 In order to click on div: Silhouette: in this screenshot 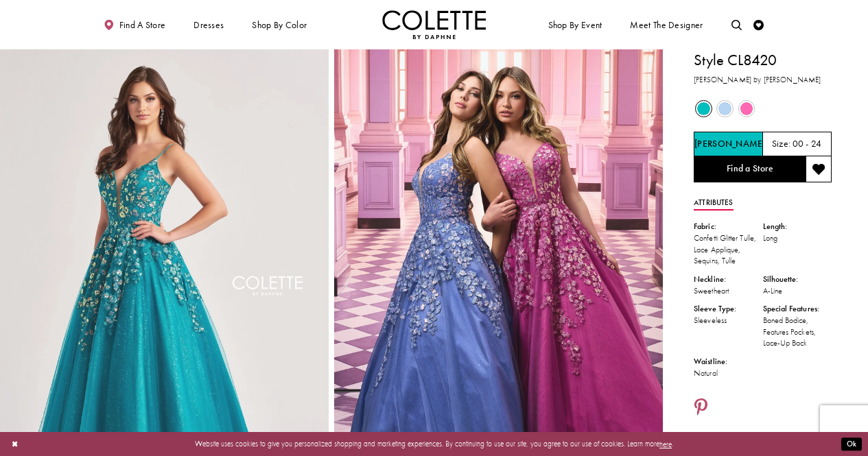, I will do `click(797, 279)`.